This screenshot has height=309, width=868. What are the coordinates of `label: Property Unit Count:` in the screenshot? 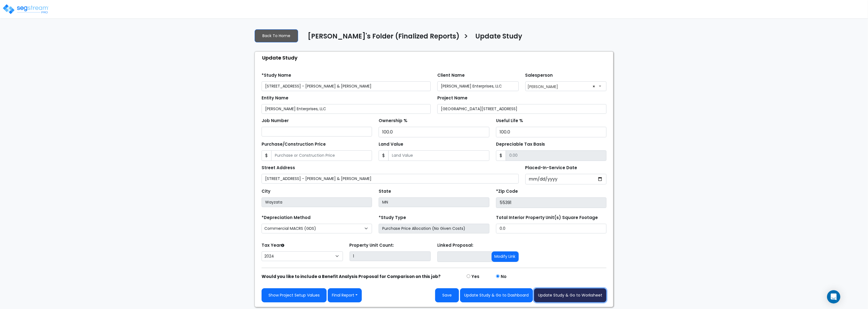 It's located at (371, 245).